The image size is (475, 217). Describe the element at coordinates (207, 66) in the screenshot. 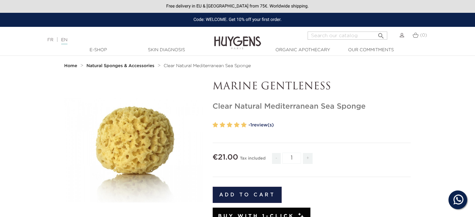

I see `span: Clear Natural Mediterranean Sea Sponge` at that location.